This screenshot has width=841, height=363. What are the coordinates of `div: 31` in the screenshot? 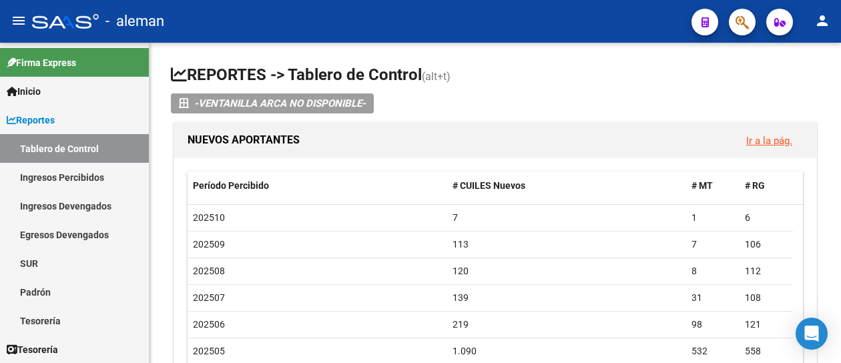 It's located at (713, 298).